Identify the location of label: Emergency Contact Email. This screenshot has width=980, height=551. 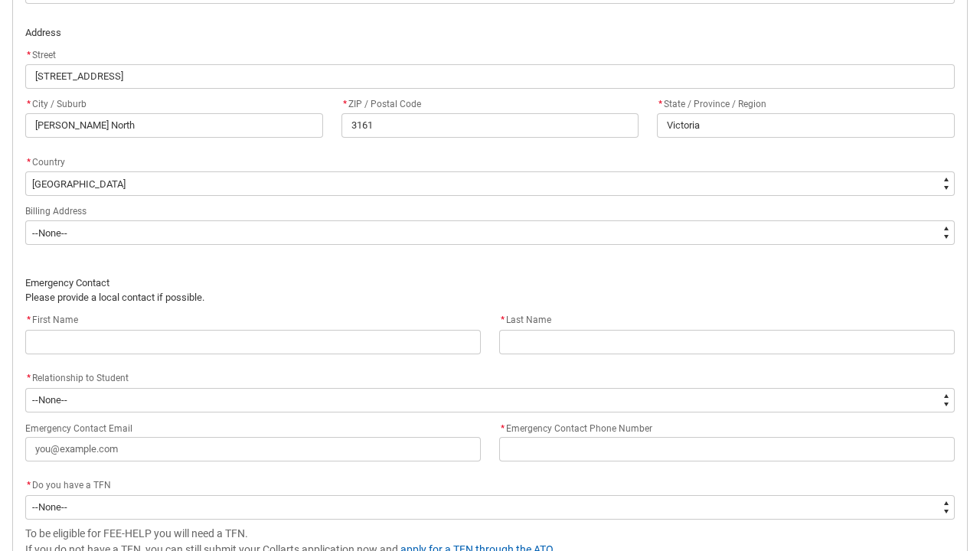
(82, 427).